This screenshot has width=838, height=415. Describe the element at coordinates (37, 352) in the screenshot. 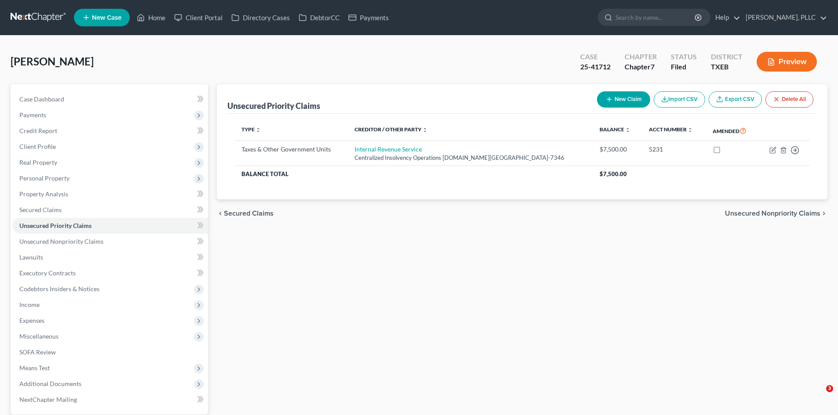

I see `span: SOFA Review` at that location.